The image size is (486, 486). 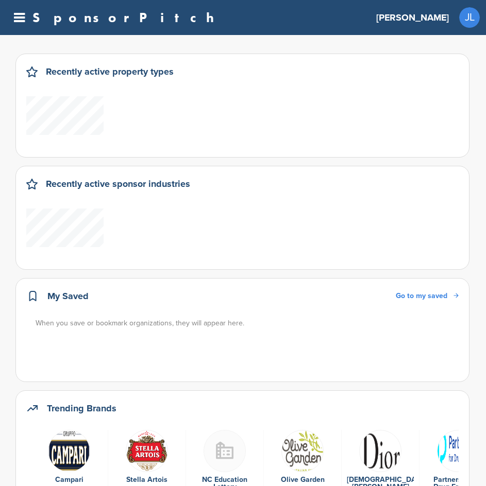 I want to click on h2: Trending Brands, so click(x=81, y=408).